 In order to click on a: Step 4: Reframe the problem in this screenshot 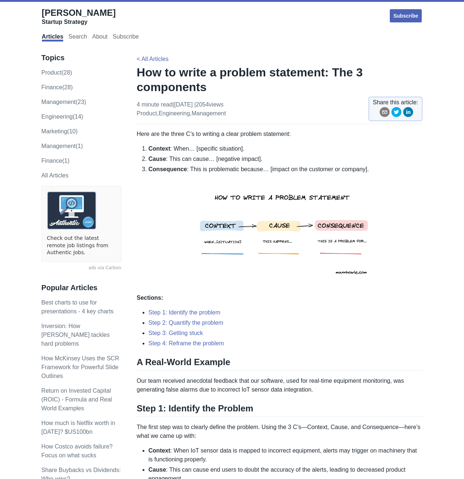, I will do `click(186, 343)`.